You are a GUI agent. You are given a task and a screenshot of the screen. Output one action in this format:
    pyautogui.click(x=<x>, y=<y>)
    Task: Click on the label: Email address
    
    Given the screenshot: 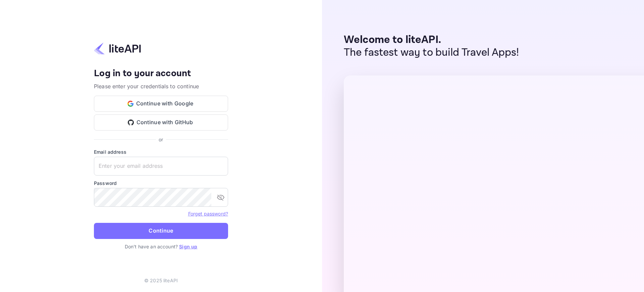 What is the action you would take?
    pyautogui.click(x=161, y=152)
    